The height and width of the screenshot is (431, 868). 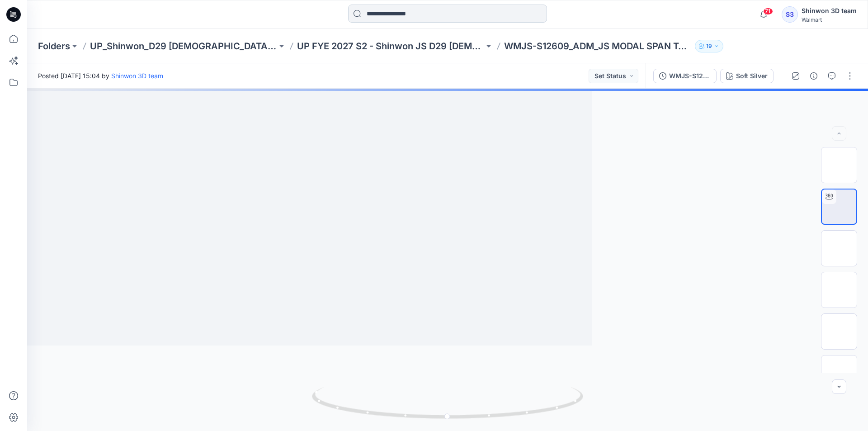 I want to click on p: 19, so click(x=709, y=46).